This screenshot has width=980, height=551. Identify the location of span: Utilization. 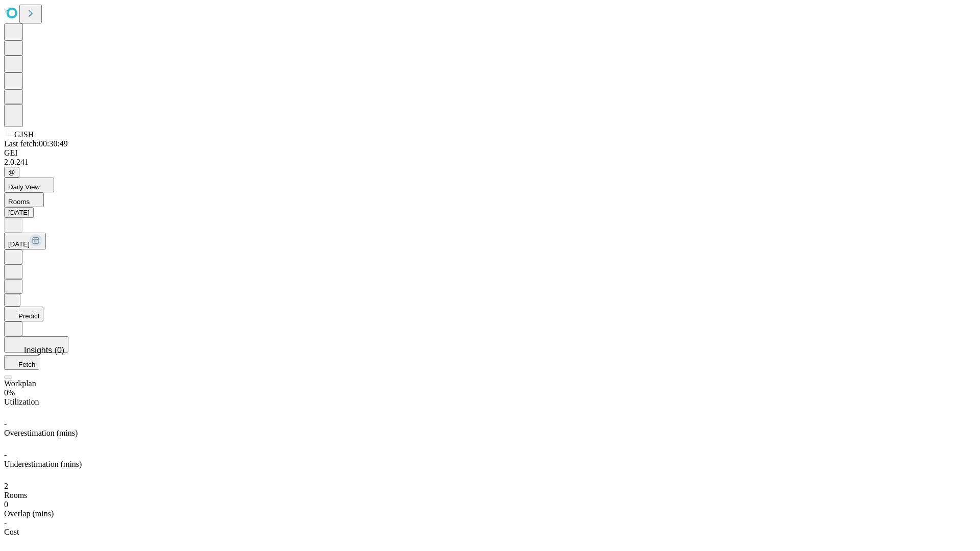
(22, 402).